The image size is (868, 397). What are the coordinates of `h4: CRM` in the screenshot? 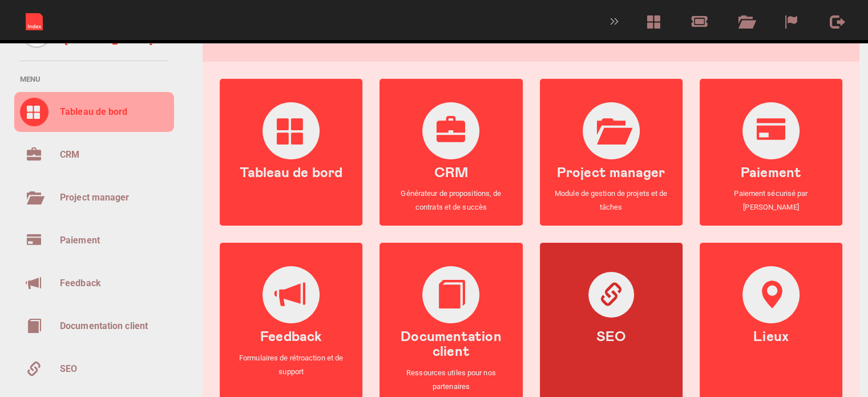 It's located at (451, 173).